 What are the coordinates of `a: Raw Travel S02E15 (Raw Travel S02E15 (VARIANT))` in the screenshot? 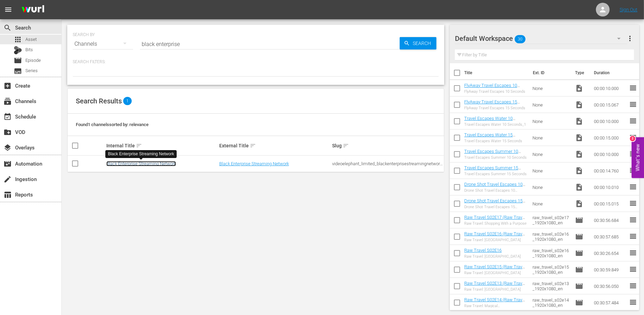 It's located at (495, 269).